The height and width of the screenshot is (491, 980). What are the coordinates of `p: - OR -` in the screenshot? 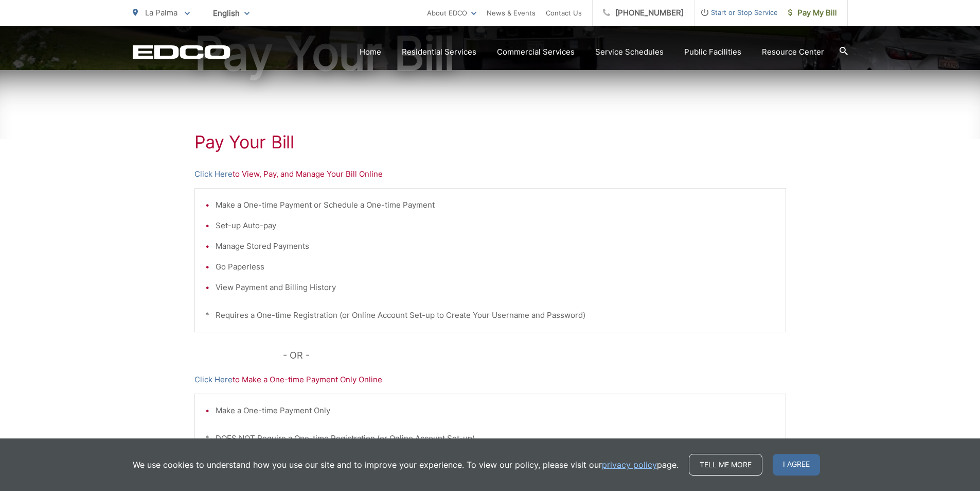 It's located at (535, 355).